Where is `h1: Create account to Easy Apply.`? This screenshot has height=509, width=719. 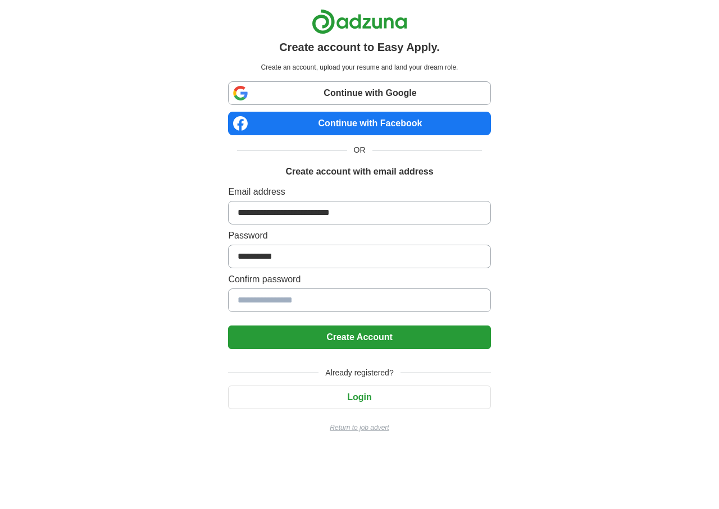
h1: Create account to Easy Apply. is located at coordinates (359, 47).